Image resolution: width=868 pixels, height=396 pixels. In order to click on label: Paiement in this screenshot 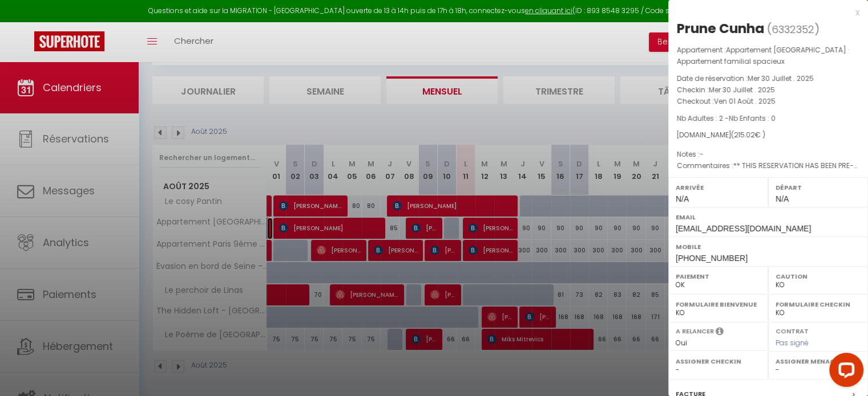, I will do `click(718, 277)`.